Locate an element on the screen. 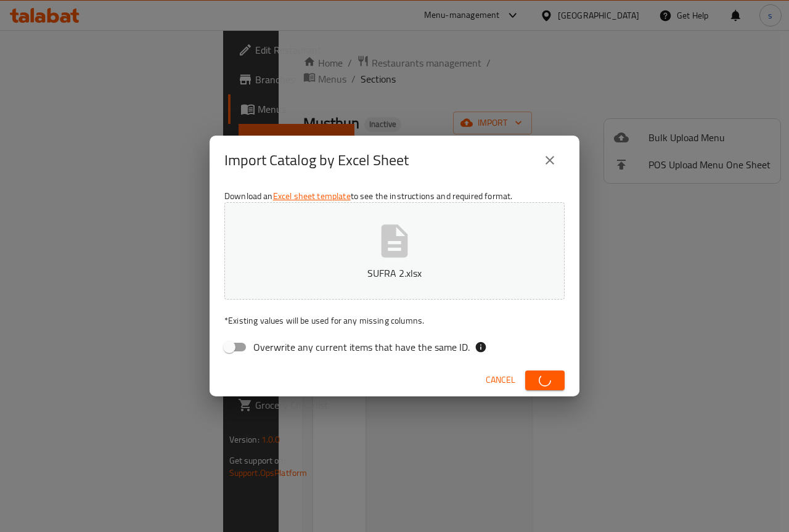 The height and width of the screenshot is (532, 789). div: Download an to see the instructions and required format. is located at coordinates (395, 275).